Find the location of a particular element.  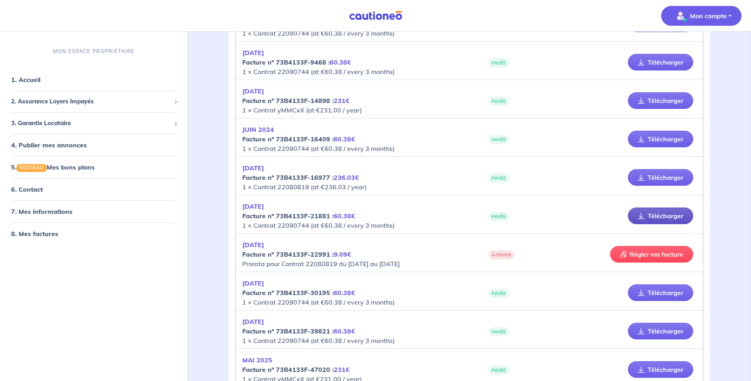

strong: Facture nº 73B4133F-39821 : is located at coordinates (299, 331).